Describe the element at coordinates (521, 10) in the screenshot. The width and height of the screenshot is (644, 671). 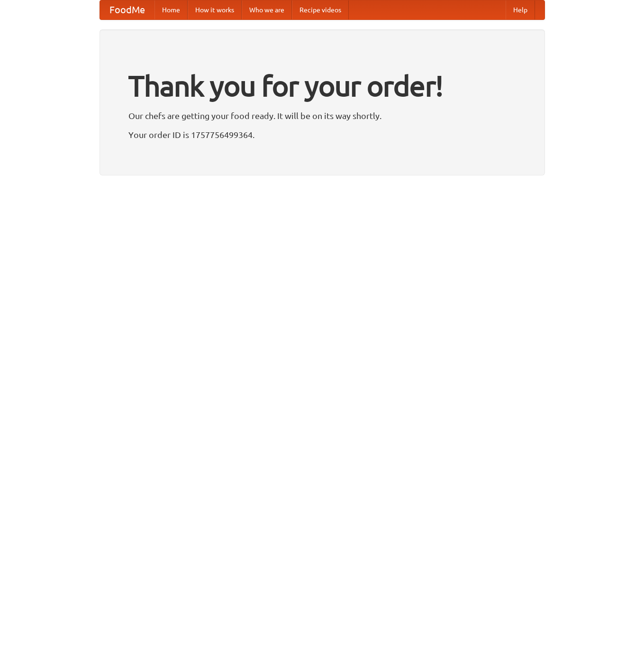
I see `a: Help` at that location.